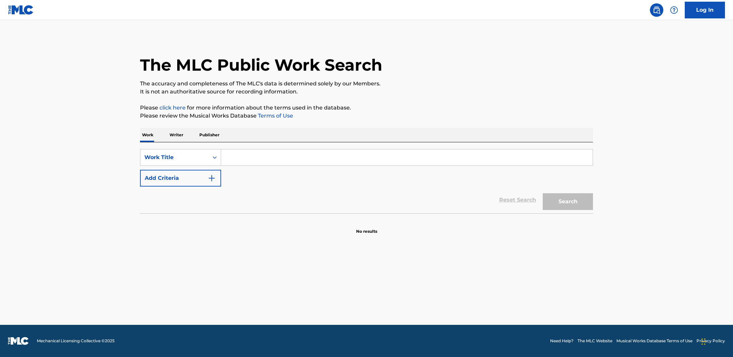  What do you see at coordinates (562, 341) in the screenshot?
I see `a: Need Help?` at bounding box center [562, 341].